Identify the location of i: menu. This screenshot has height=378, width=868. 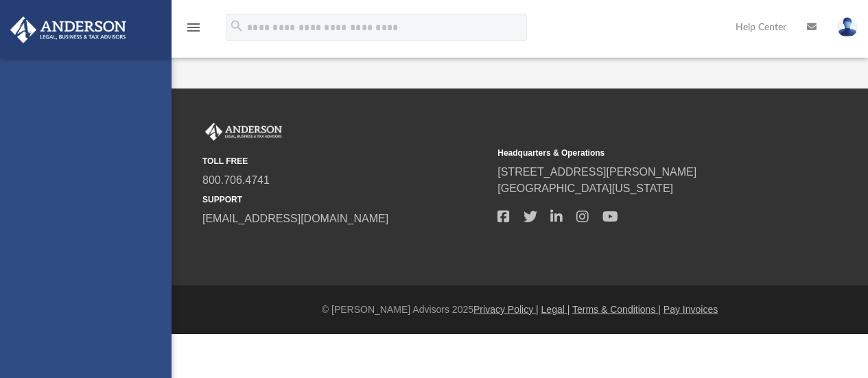
(194, 27).